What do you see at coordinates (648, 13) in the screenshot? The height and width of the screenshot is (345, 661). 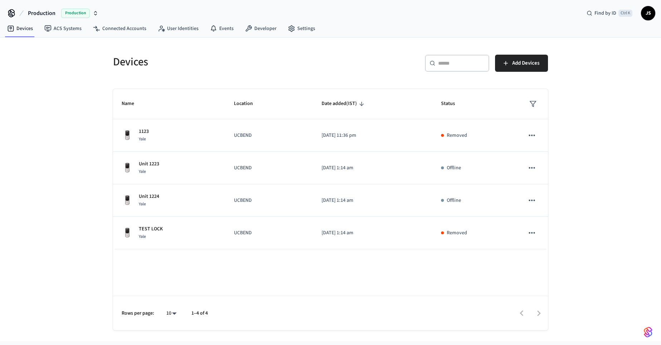 I see `button: JS` at bounding box center [648, 13].